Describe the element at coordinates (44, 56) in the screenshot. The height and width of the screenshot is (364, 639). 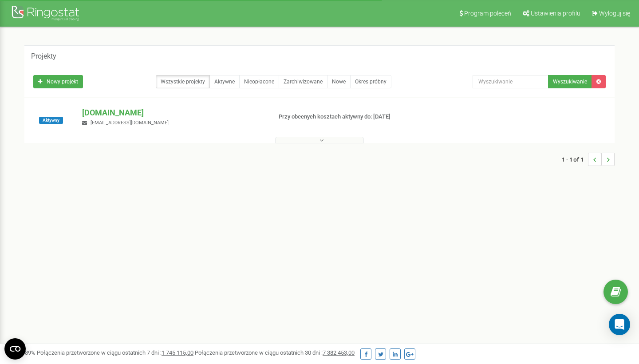
I see `h5: Projekty` at that location.